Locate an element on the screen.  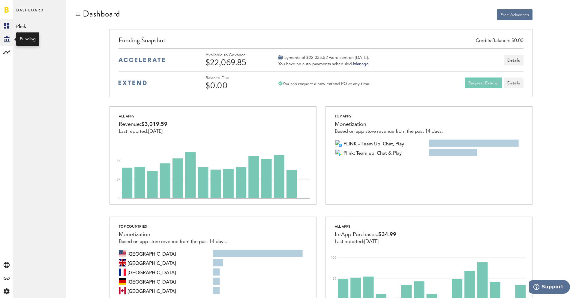
span: Canada is located at coordinates (152, 291).